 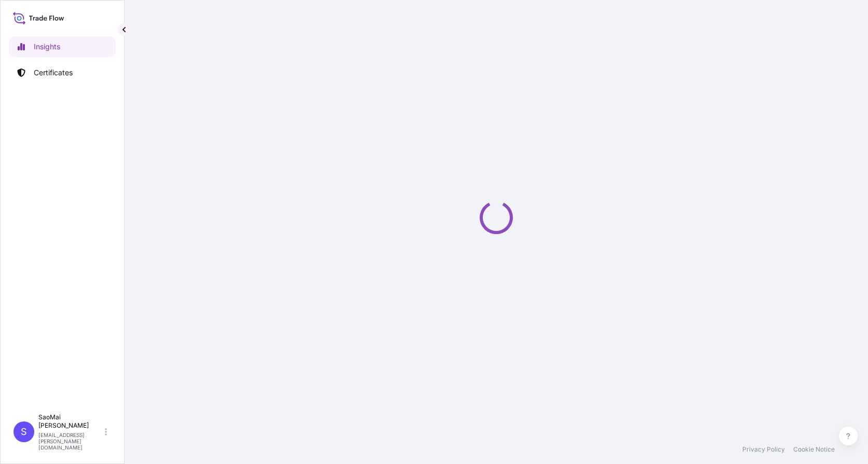 What do you see at coordinates (763, 449) in the screenshot?
I see `a: Privacy Policy` at bounding box center [763, 449].